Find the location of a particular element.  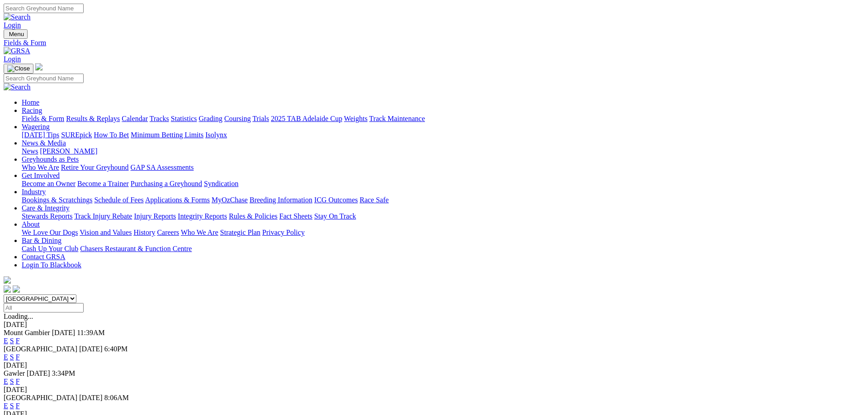

a: Careers is located at coordinates (168, 232).